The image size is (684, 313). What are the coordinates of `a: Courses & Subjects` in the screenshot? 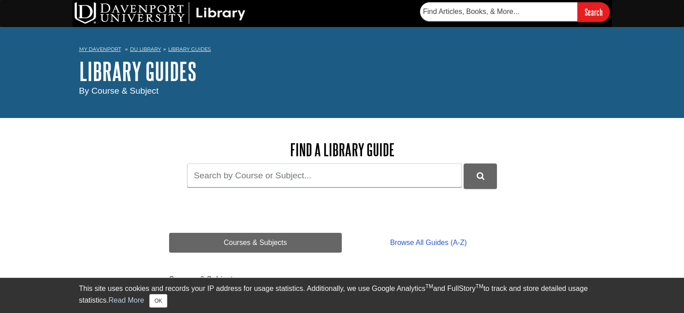 It's located at (255, 242).